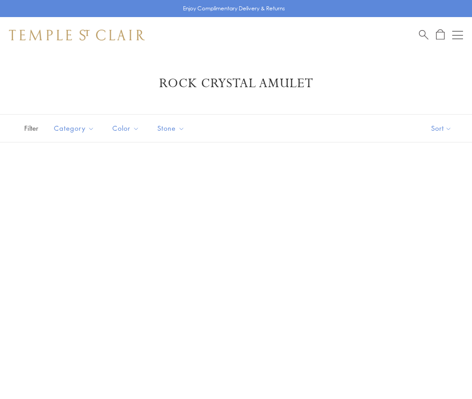  Describe the element at coordinates (423, 35) in the screenshot. I see `a: Search` at that location.